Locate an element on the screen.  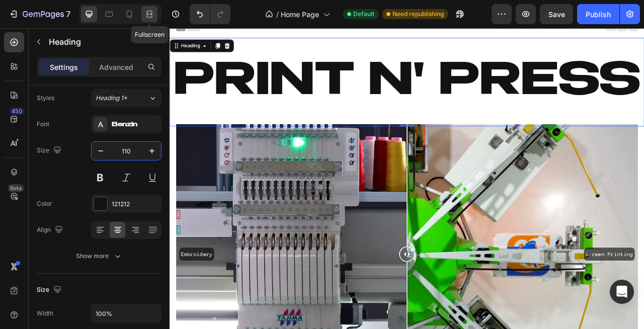
p: Heading is located at coordinates (103, 42).